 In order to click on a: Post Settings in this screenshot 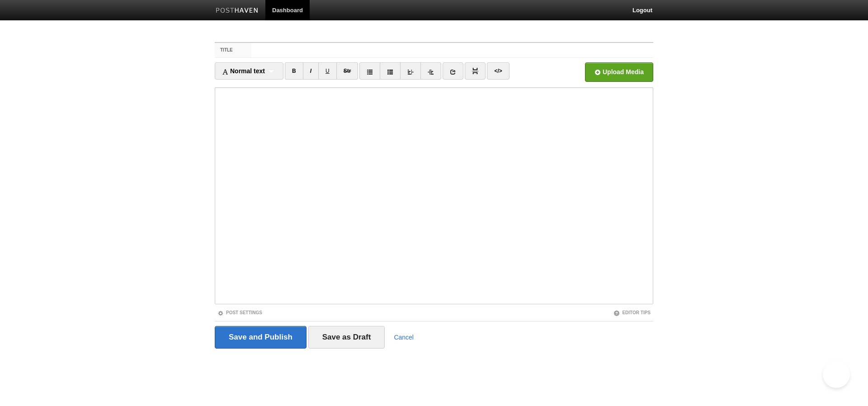, I will do `click(240, 312)`.